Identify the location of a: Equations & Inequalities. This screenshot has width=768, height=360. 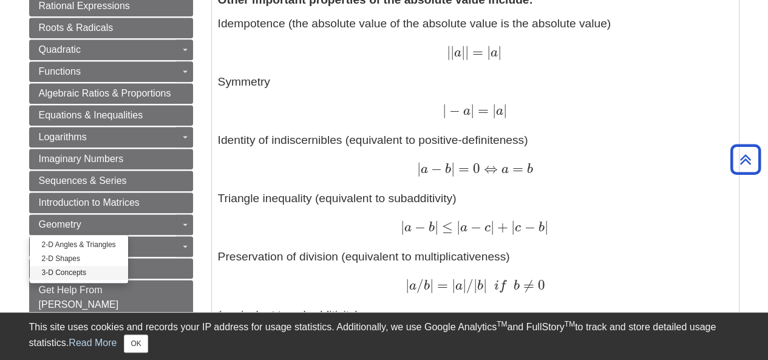
(111, 115).